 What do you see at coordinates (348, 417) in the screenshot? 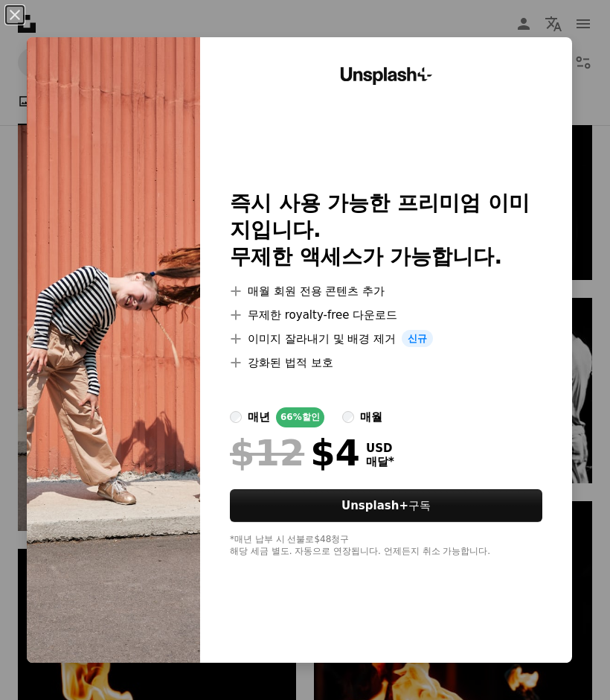
I see `input: 매월` at bounding box center [348, 417].